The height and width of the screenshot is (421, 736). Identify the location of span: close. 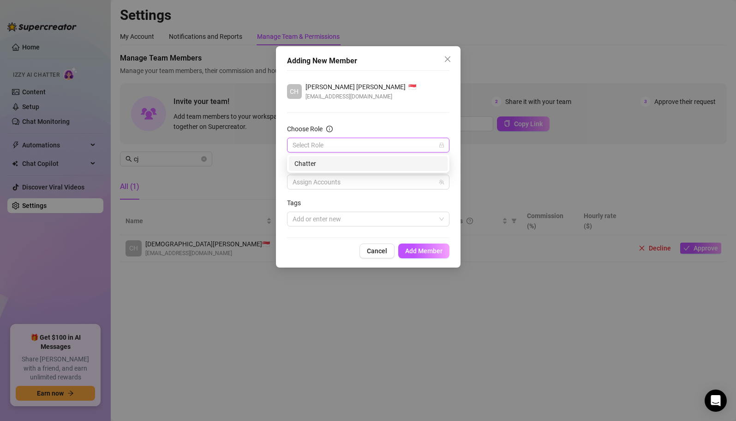
(448, 59).